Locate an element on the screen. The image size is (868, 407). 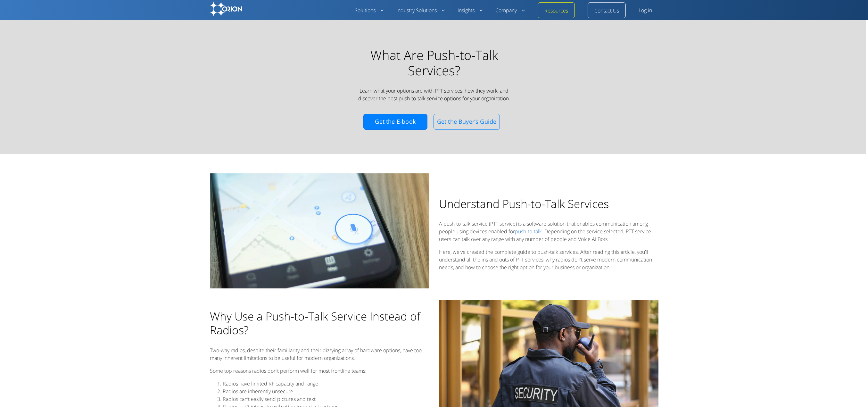
li: Radios can’t easily send pictures and text is located at coordinates (326, 399).